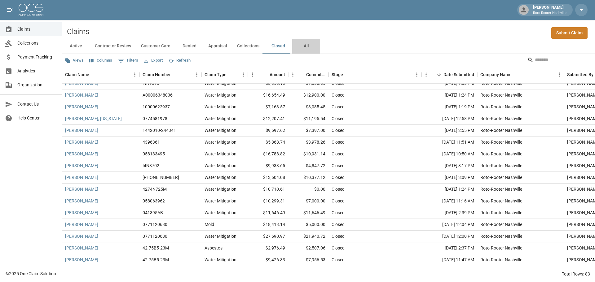 The height and width of the screenshot is (282, 595). What do you see at coordinates (154, 201) in the screenshot?
I see `div: 058063962` at bounding box center [154, 201].